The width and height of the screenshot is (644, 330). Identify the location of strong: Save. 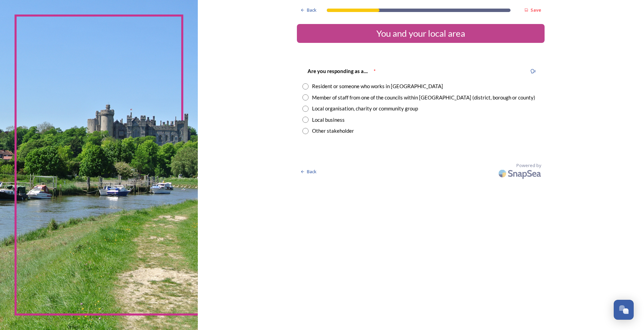
(536, 10).